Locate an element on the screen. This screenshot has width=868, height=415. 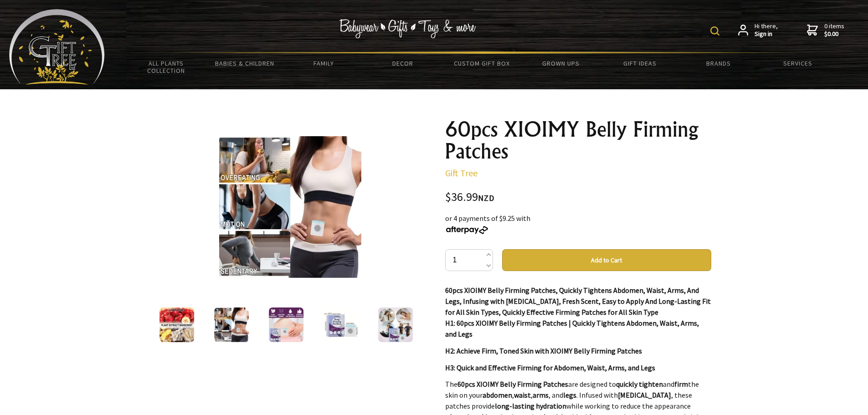
a: All Plants Collection is located at coordinates (166, 67).